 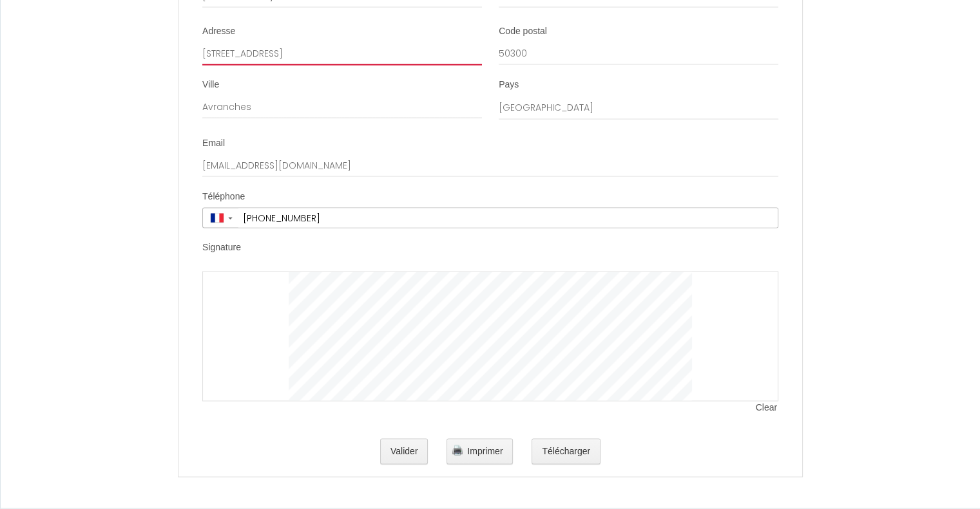 I want to click on span: Clear, so click(x=767, y=408).